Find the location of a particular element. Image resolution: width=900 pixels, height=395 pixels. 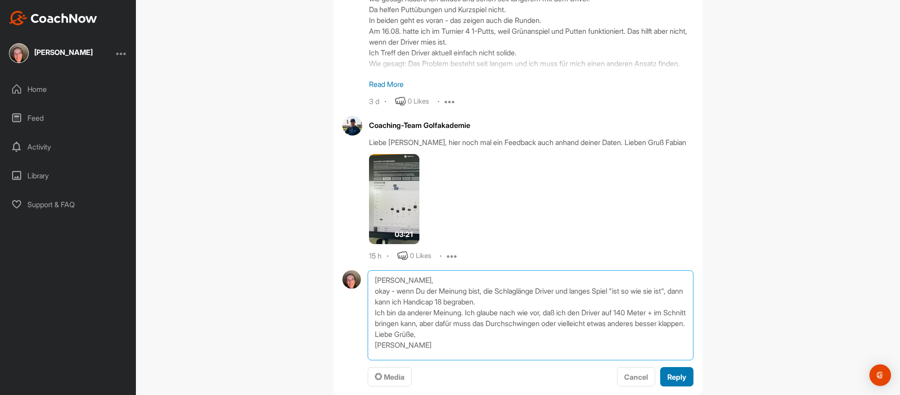

span: 03:21 is located at coordinates (404, 234).